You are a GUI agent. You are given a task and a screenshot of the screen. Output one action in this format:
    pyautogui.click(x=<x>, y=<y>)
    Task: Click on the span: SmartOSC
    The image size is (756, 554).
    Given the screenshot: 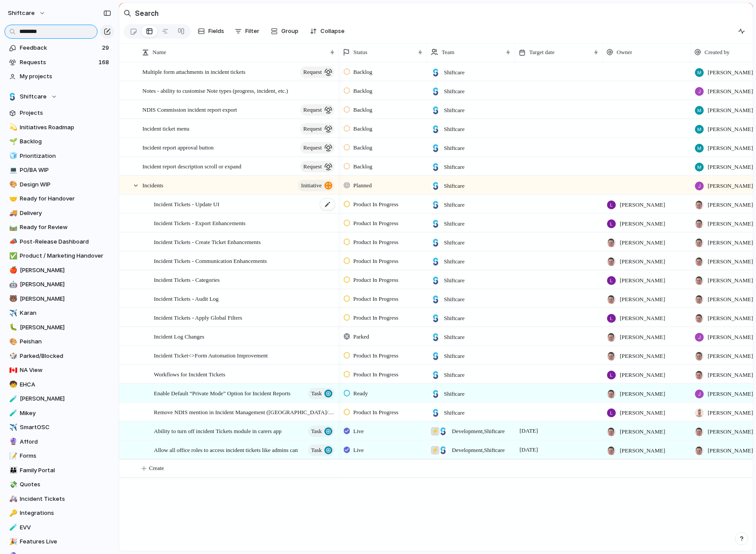 What is the action you would take?
    pyautogui.click(x=66, y=427)
    